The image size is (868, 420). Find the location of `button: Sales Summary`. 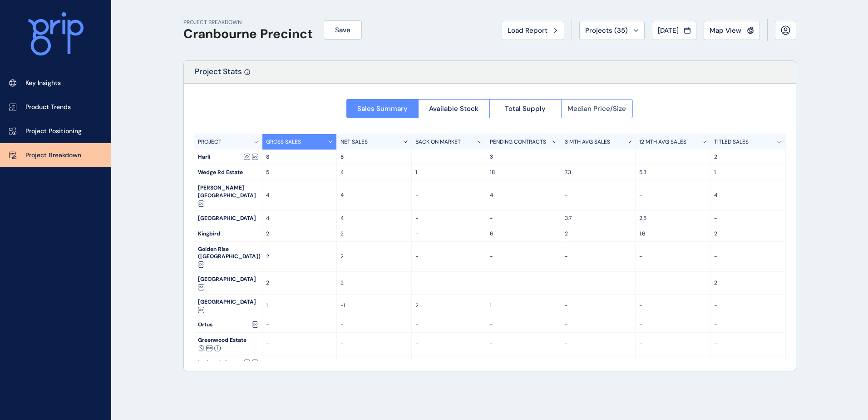

button: Sales Summary is located at coordinates (382, 109).